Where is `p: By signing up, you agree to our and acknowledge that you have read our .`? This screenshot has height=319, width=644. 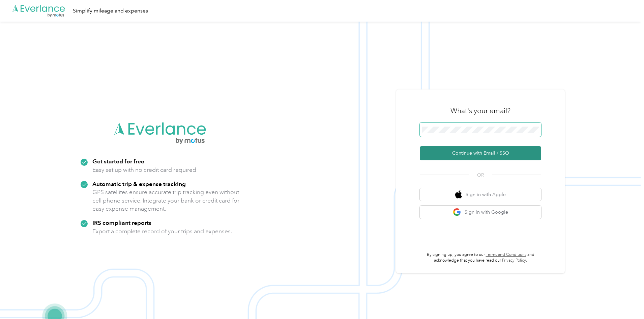 p: By signing up, you agree to our and acknowledge that you have read our . is located at coordinates (480, 258).